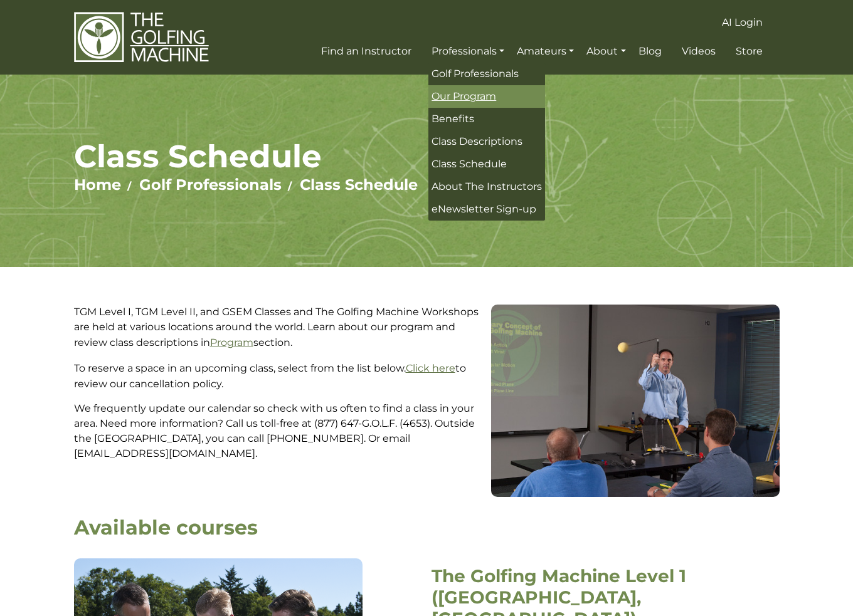  I want to click on span: AI Login, so click(741, 22).